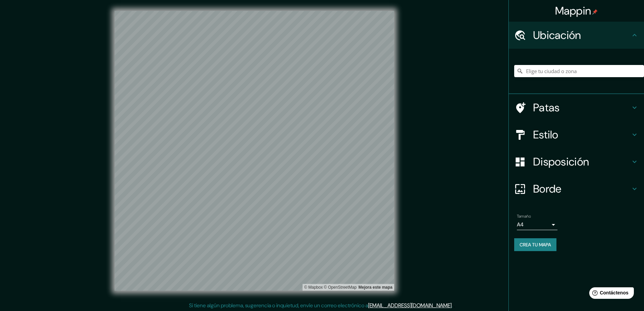  What do you see at coordinates (375, 287) in the screenshot?
I see `a: Comentarios sobre el mapa` at bounding box center [375, 287].